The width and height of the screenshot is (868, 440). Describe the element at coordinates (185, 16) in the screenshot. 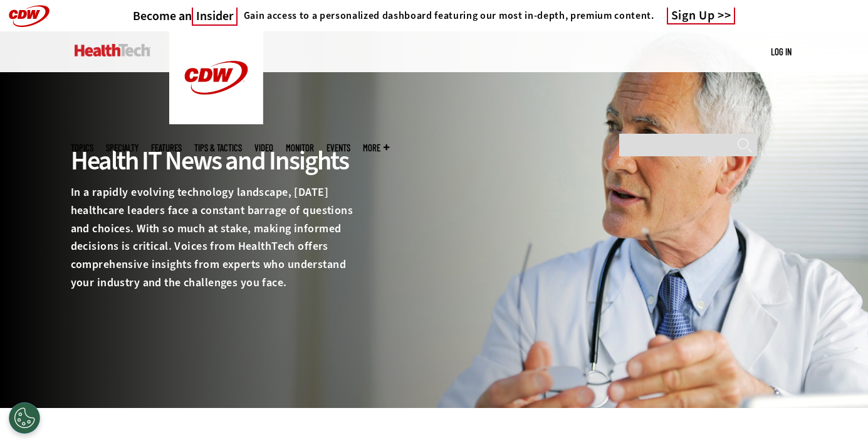

I see `a: Become anInsider` at that location.